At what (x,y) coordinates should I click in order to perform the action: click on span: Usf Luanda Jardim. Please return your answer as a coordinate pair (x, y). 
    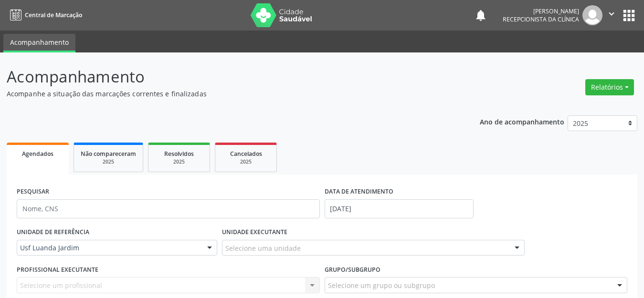
    Looking at the image, I should click on (109, 248).